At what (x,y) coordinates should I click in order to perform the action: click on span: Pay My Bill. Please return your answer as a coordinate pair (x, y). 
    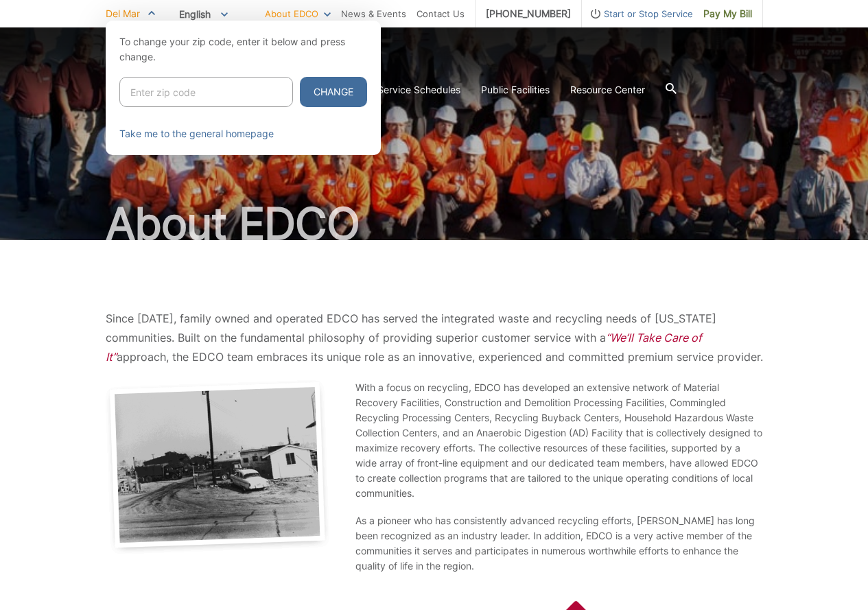
    Looking at the image, I should click on (727, 14).